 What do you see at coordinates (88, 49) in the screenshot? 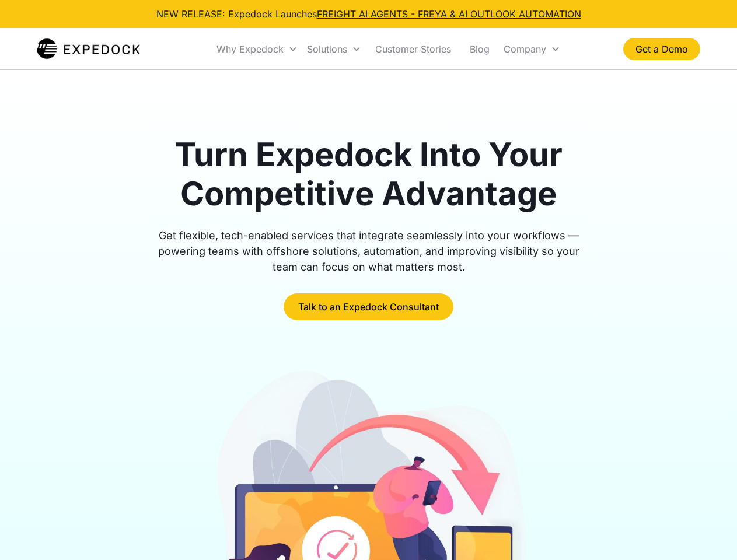
I see `a: home` at bounding box center [88, 49].